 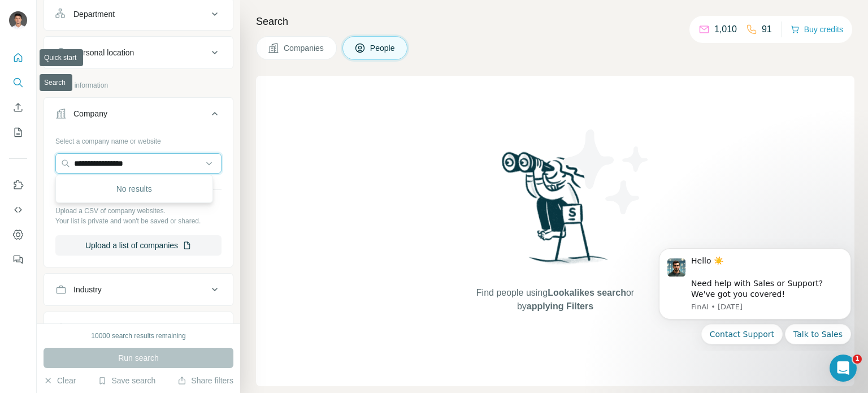 I want to click on img: Surfe Illustration - Stars, so click(x=606, y=172).